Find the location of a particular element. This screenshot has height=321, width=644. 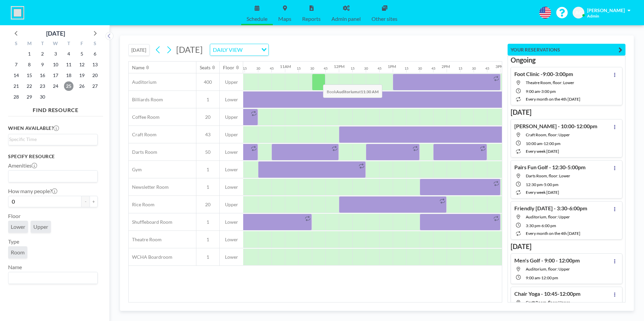

span: 3:30 PM is located at coordinates (533, 225).